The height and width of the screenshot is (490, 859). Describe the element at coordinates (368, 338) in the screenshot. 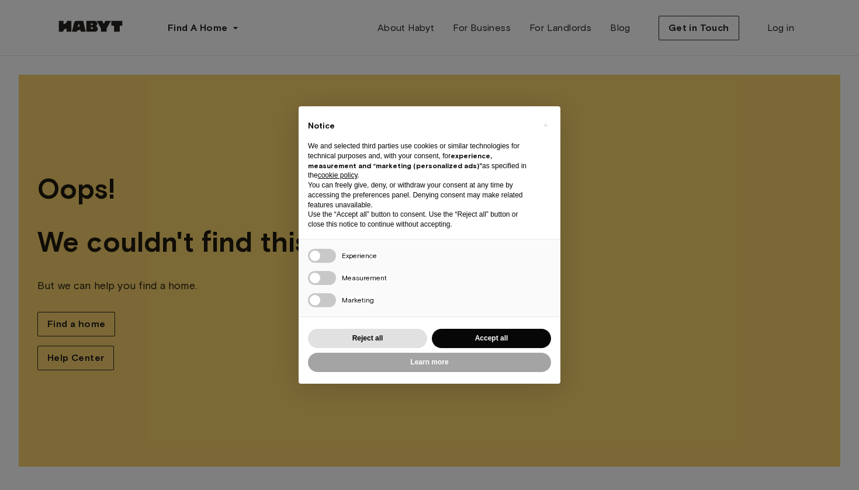

I see `button: Reject all` at that location.